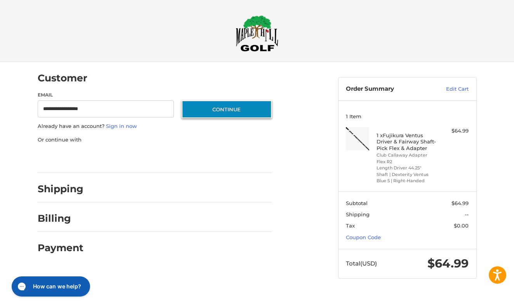 The width and height of the screenshot is (514, 307). Describe the element at coordinates (154, 140) in the screenshot. I see `p: Or continue with` at that location.